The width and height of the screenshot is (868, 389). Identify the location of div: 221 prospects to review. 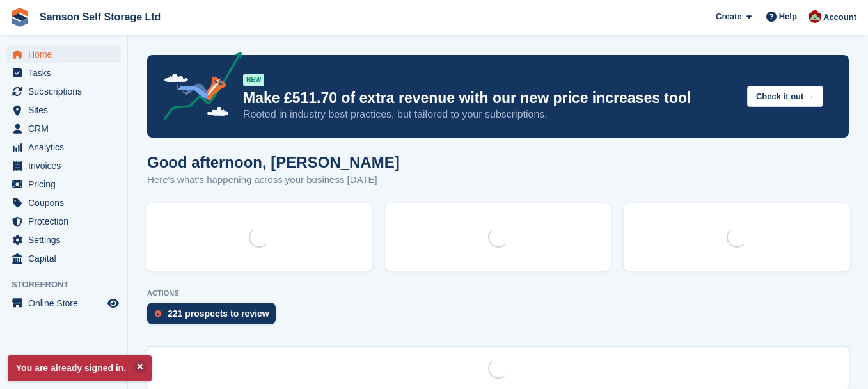
(218, 314).